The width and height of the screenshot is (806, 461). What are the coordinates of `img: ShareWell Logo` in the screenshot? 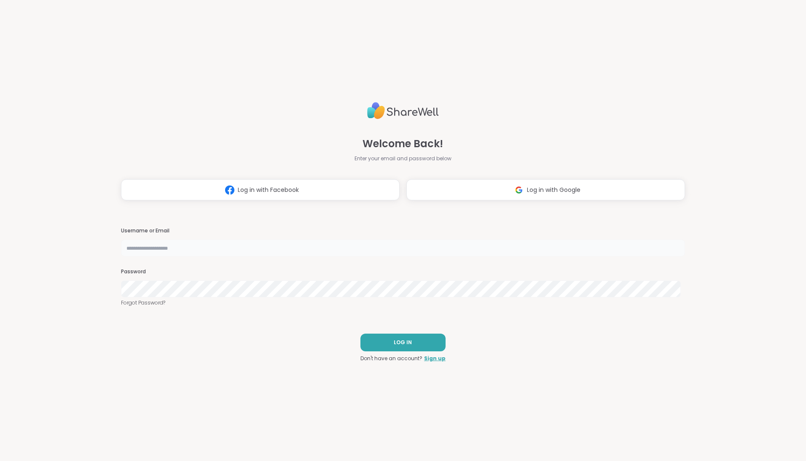 It's located at (403, 110).